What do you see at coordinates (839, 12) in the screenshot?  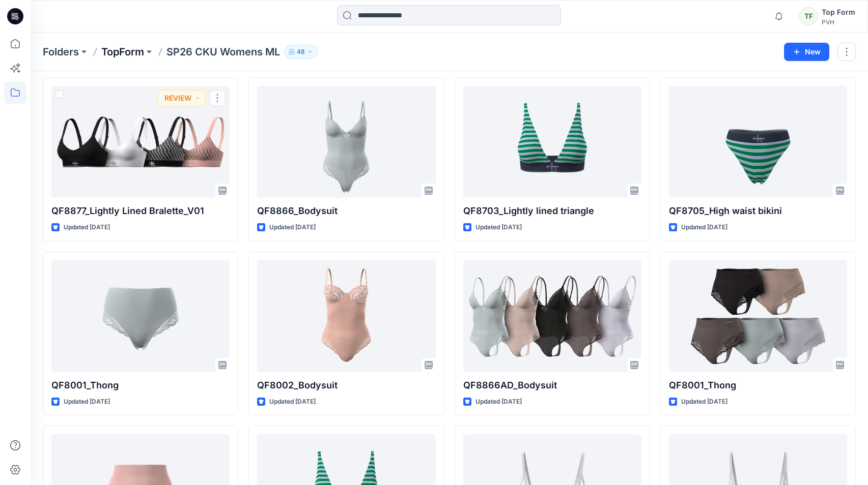 I see `div: Top Form` at bounding box center [839, 12].